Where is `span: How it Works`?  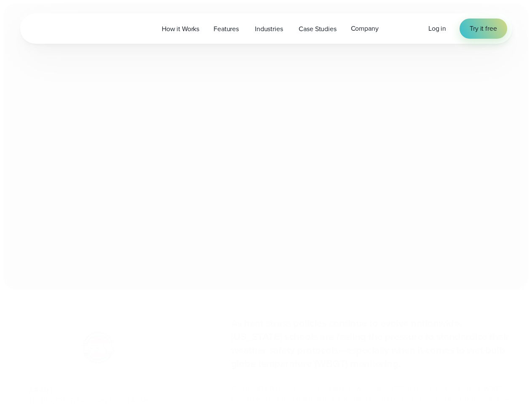
span: How it Works is located at coordinates (180, 29).